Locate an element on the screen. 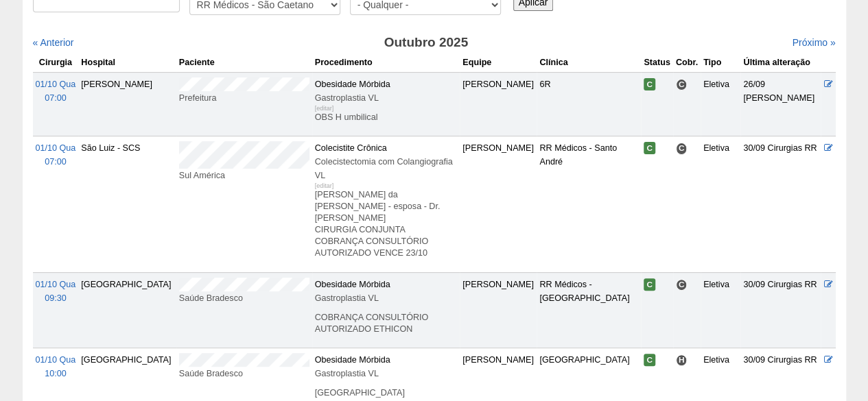 This screenshot has height=401, width=868. div: Prefeitura is located at coordinates (244, 98).